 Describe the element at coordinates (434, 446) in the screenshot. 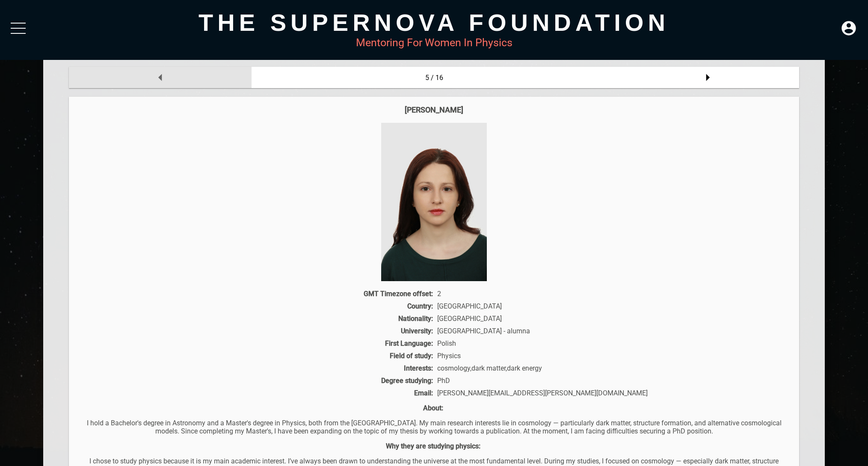

I see `p: Why they are studying physics:` at that location.